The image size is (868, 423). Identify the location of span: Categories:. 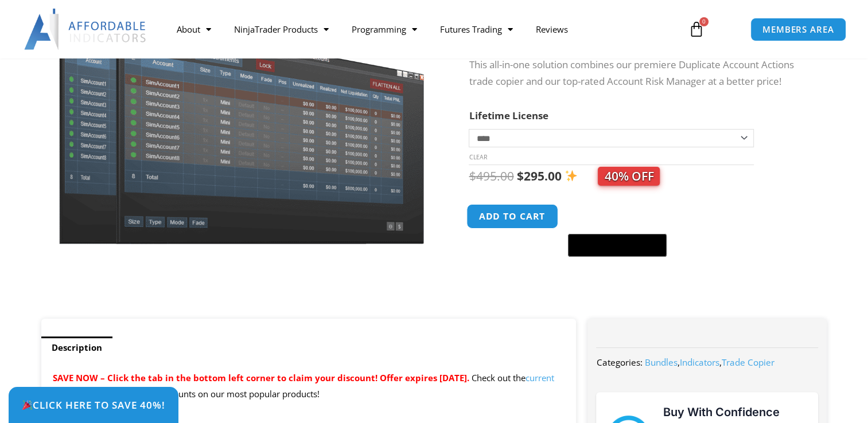
(619, 362).